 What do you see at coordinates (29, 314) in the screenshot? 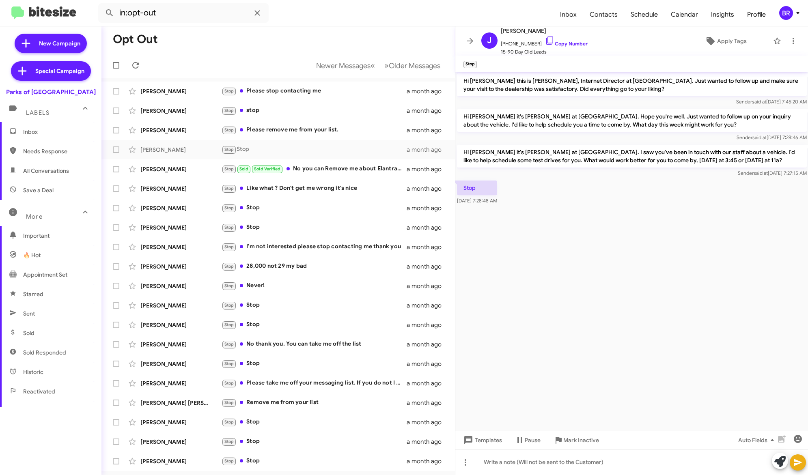
I see `span: Sent` at bounding box center [29, 314].